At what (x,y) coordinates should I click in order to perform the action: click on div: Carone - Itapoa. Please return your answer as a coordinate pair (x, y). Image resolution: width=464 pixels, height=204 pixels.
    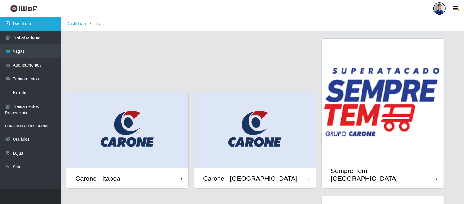
    Looking at the image, I should click on (98, 178).